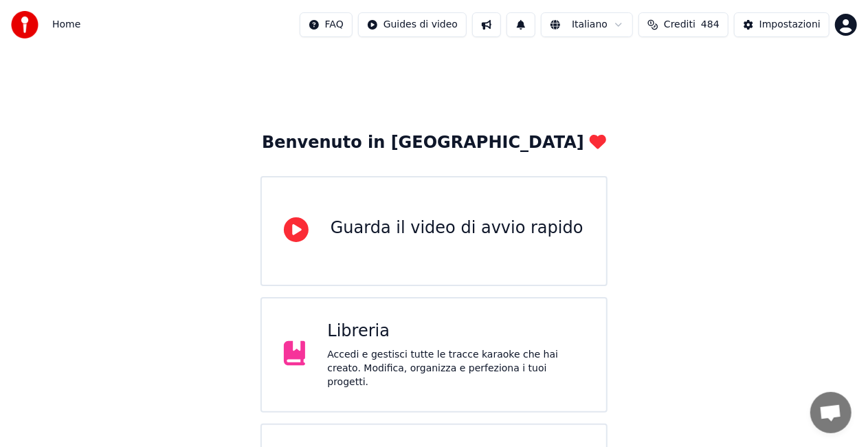 The image size is (868, 447). Describe the element at coordinates (457, 228) in the screenshot. I see `div: Guarda il video di avvio rapido` at that location.